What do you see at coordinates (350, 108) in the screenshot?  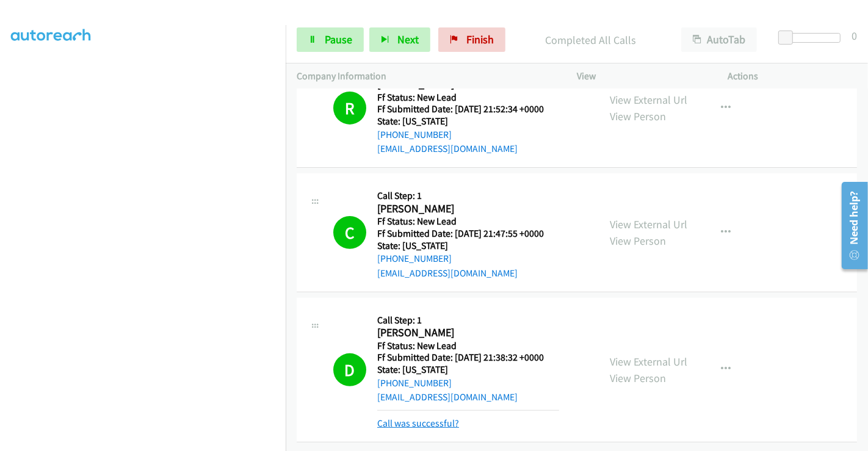 I see `h1: R` at bounding box center [350, 108].